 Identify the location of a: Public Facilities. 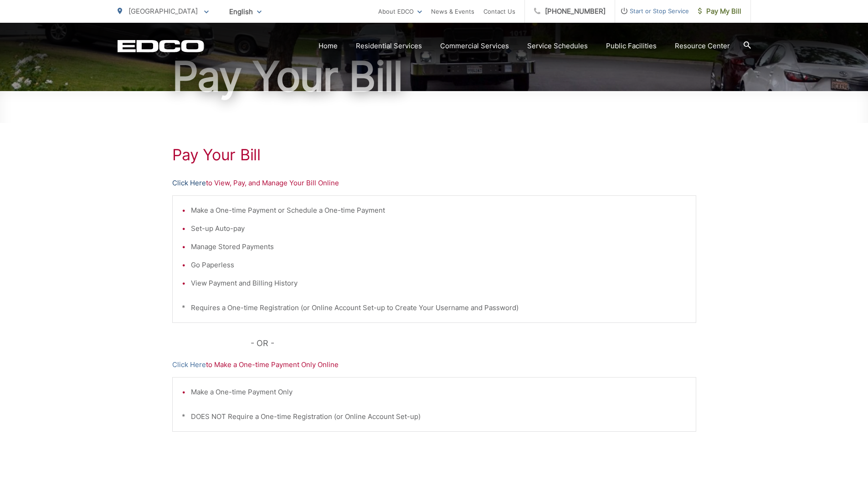
(631, 46).